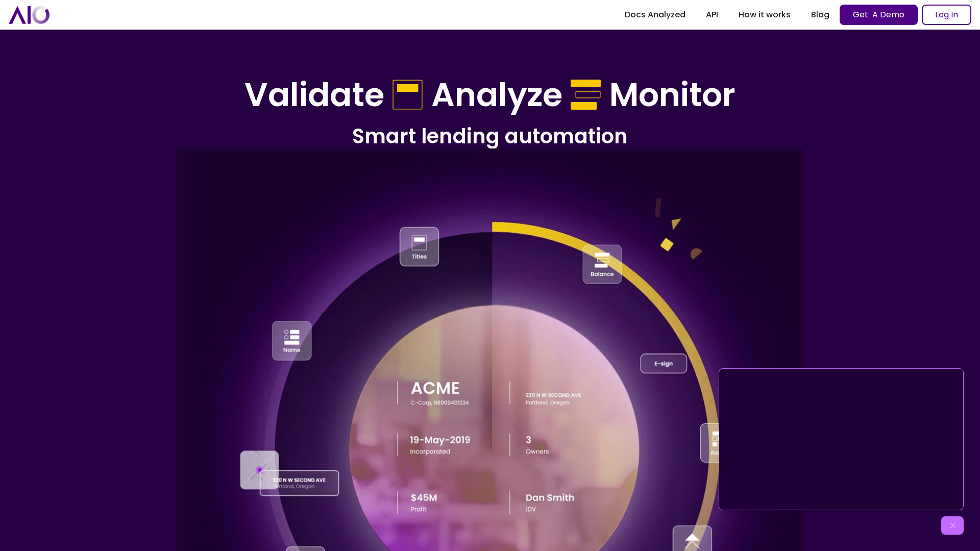 The width and height of the screenshot is (980, 551). Describe the element at coordinates (765, 15) in the screenshot. I see `a: How it works` at that location.